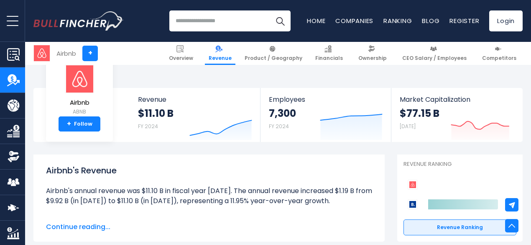 This screenshot has height=245, width=531. What do you see at coordinates (273, 53) in the screenshot?
I see `a: Product / Geography` at bounding box center [273, 53].